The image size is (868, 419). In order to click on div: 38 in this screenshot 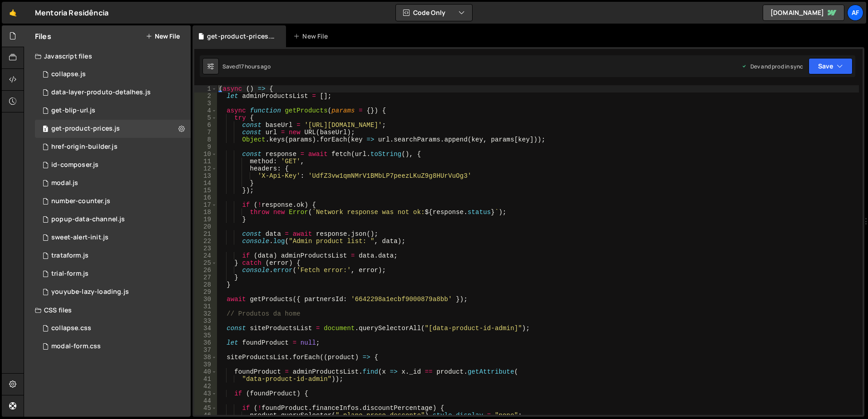, I will do `click(206, 358)`.